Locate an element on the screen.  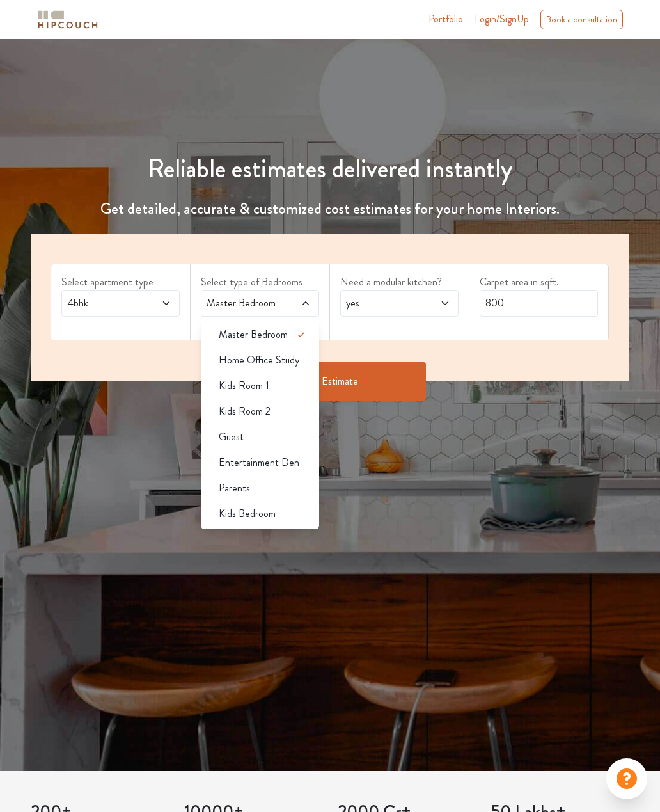
span: yes is located at coordinates (383, 303).